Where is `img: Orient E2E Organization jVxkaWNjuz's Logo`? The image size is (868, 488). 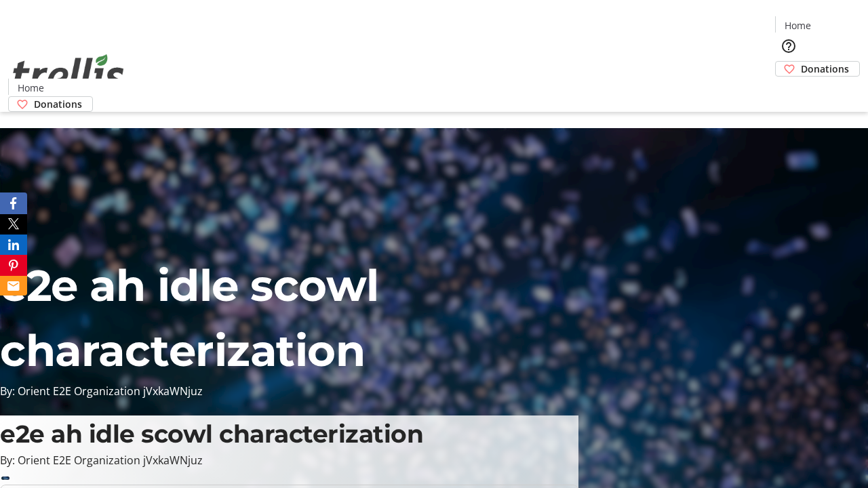 img: Orient E2E Organization jVxkaWNjuz's Logo is located at coordinates (69, 73).